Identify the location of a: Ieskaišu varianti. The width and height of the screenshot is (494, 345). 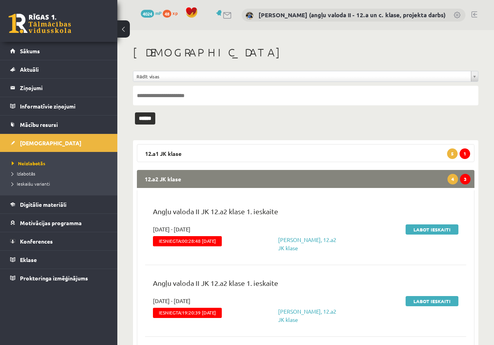
(61, 183).